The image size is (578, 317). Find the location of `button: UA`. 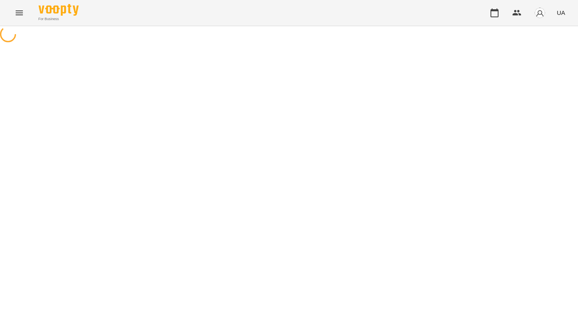

button: UA is located at coordinates (561, 12).